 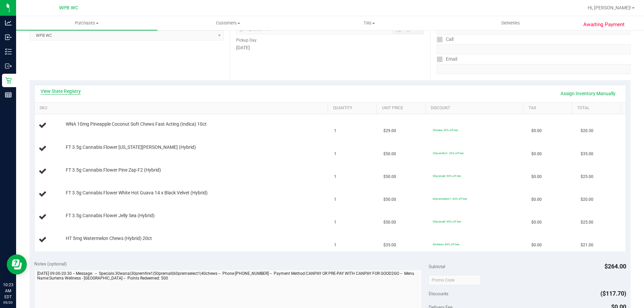 What do you see at coordinates (390, 131) in the screenshot?
I see `span: $29.00` at bounding box center [390, 131].